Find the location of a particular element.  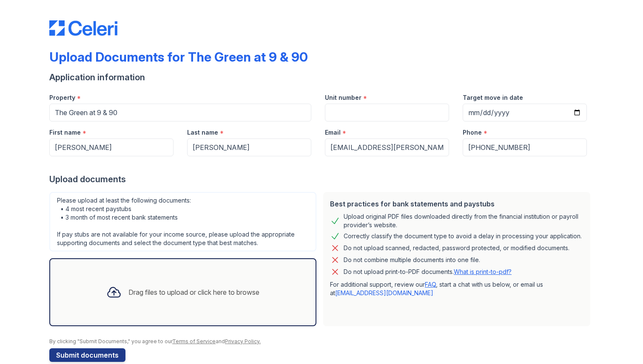

label: Phone is located at coordinates (472, 133).